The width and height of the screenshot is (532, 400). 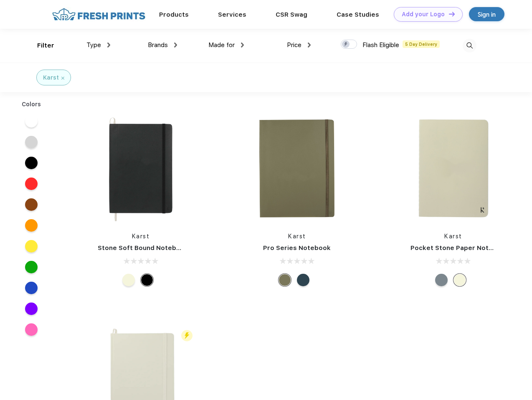 I want to click on img: filter_cancel.svg, so click(x=63, y=78).